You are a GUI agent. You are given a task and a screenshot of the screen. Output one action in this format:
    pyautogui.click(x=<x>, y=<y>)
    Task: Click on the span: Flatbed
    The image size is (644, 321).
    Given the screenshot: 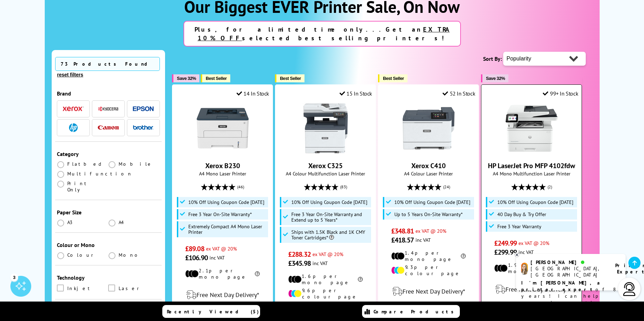 What is the action you would take?
    pyautogui.click(x=85, y=164)
    